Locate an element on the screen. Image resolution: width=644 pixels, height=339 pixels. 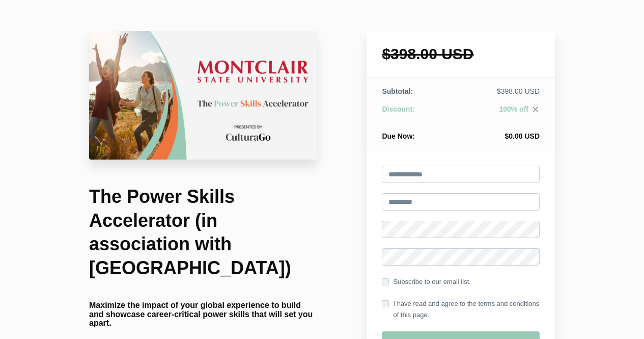
label: I have read and agree to the terms and conditions of this page. is located at coordinates (461, 310).